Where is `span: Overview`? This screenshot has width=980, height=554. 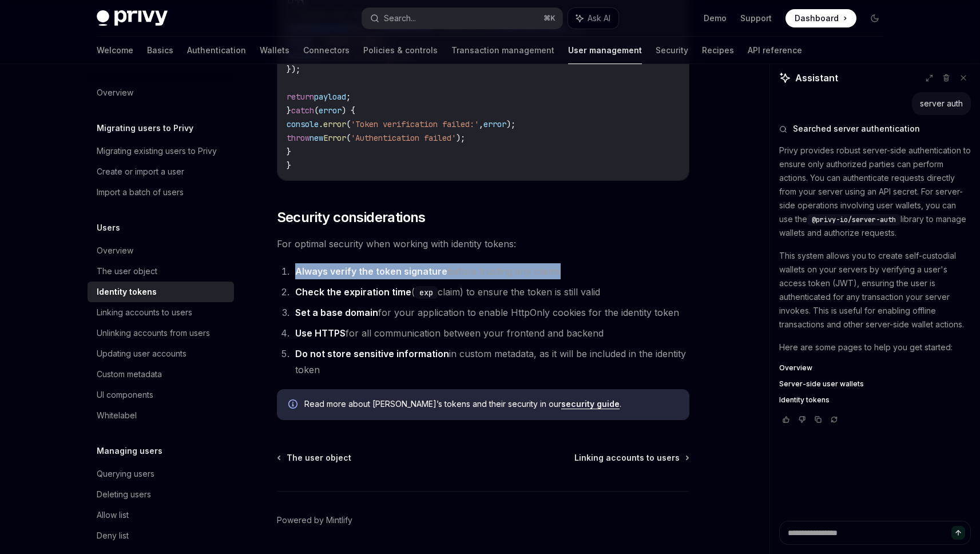 span: Overview is located at coordinates (796, 368).